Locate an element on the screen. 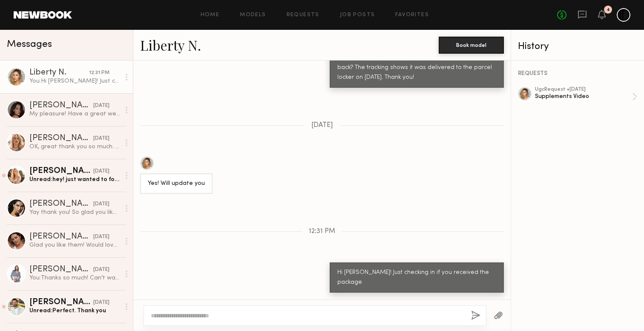  div: You: Thanks so much! Can’t wait to see your magic ✨ is located at coordinates (75, 278).